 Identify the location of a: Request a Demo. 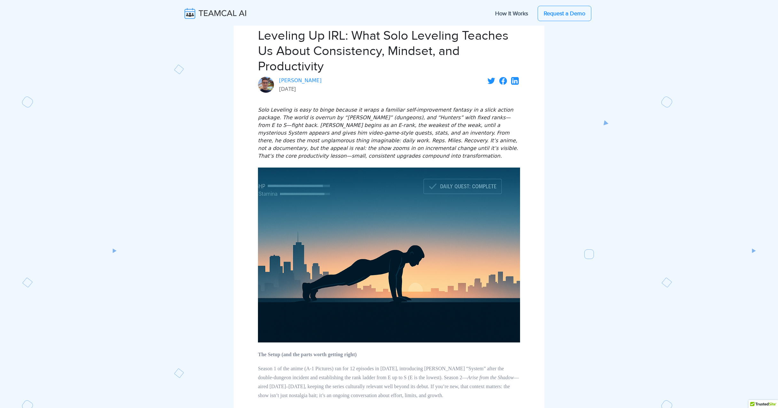
(564, 13).